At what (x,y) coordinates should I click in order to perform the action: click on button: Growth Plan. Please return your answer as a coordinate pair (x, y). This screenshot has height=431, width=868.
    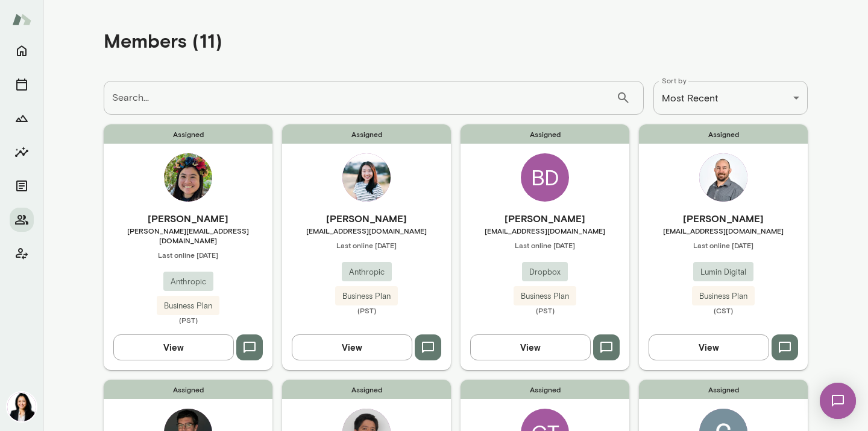
    Looking at the image, I should click on (22, 118).